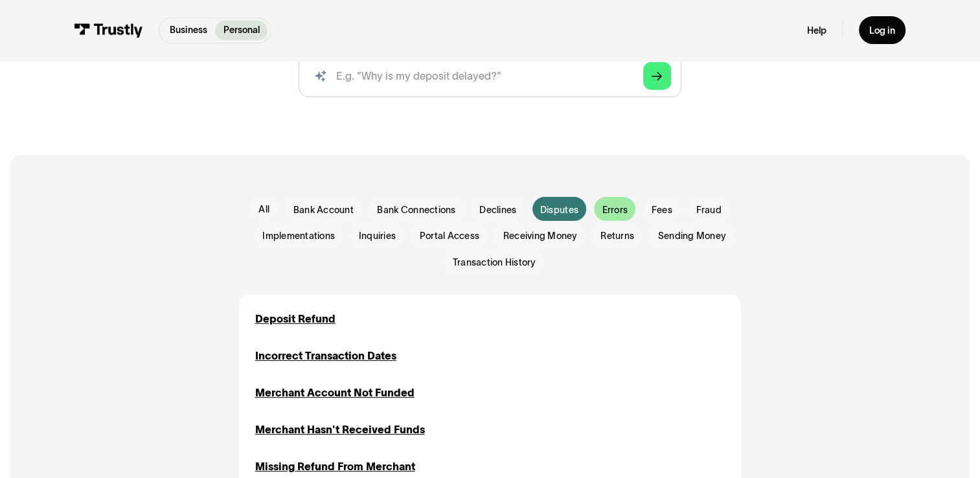  What do you see at coordinates (335, 466) in the screenshot?
I see `a: Missing Refund From Merchant` at bounding box center [335, 466].